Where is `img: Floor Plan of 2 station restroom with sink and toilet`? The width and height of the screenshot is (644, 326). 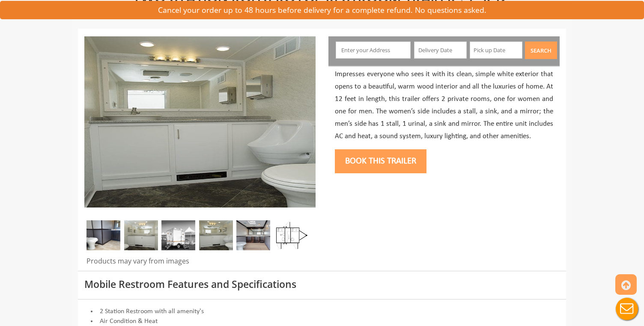
img: Floor Plan of 2 station restroom with sink and toilet is located at coordinates (290, 235).